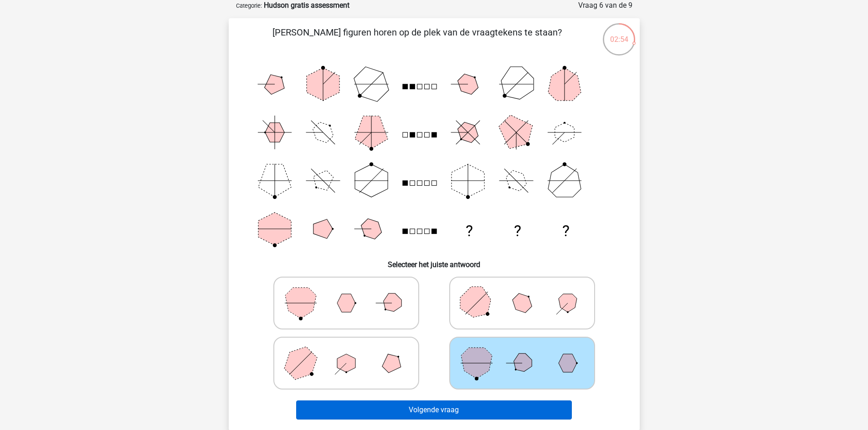 Image resolution: width=868 pixels, height=430 pixels. I want to click on small: Categorie:, so click(249, 6).